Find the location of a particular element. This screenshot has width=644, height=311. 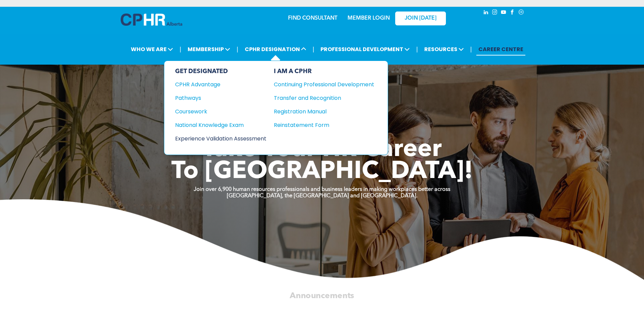

div: CPHR Advantage is located at coordinates (216, 84).